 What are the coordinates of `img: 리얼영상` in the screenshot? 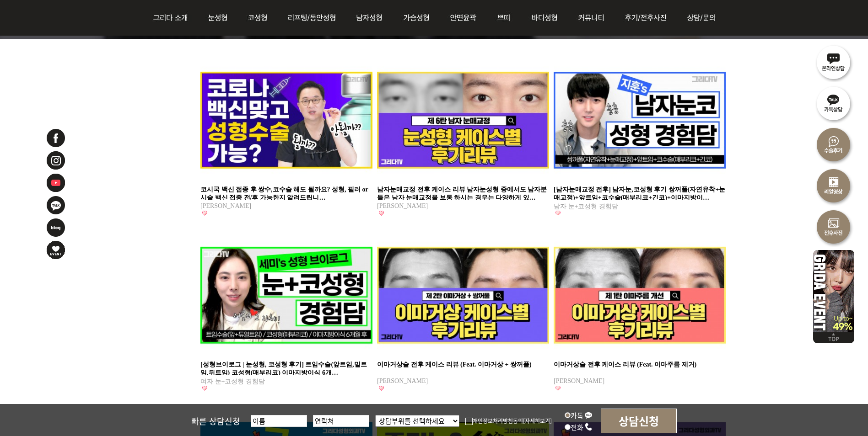 It's located at (833, 185).